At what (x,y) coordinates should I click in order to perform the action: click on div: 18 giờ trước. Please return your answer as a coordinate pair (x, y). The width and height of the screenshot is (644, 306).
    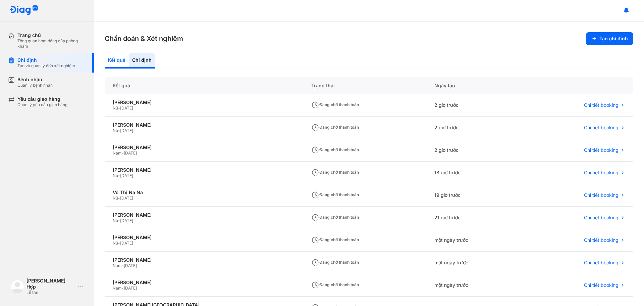
    Looking at the image, I should click on (474, 173).